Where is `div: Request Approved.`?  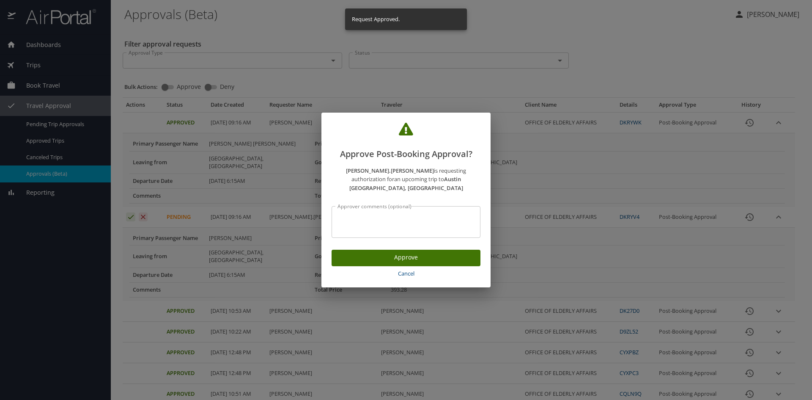
div: Request Approved. is located at coordinates (376, 19).